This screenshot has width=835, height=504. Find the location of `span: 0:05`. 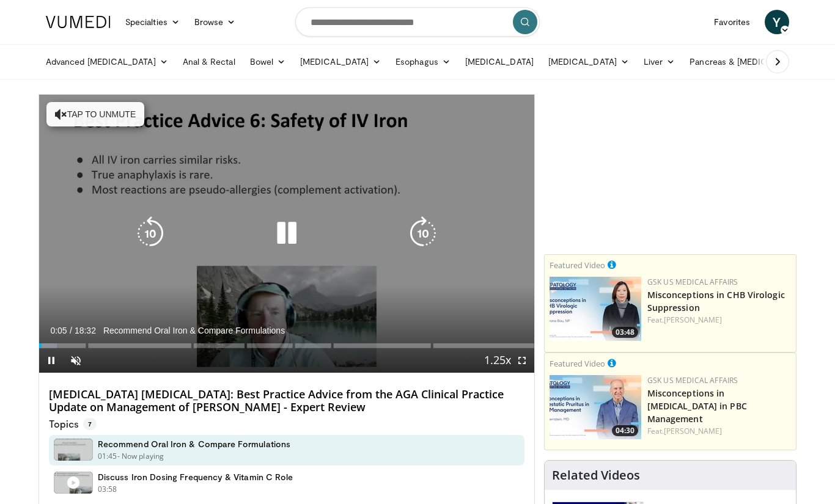

span: 0:05 is located at coordinates (58, 330).